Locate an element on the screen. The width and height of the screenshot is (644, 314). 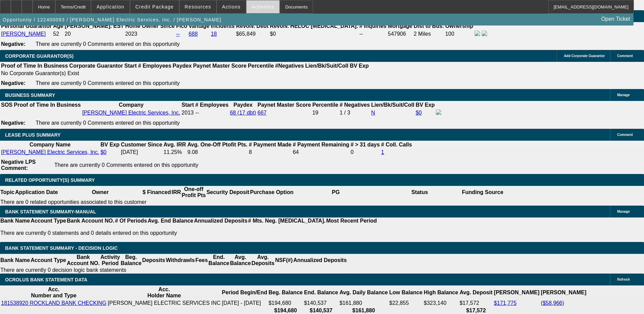
span: CORPORATE GUARANTOR(S) is located at coordinates (39, 56).